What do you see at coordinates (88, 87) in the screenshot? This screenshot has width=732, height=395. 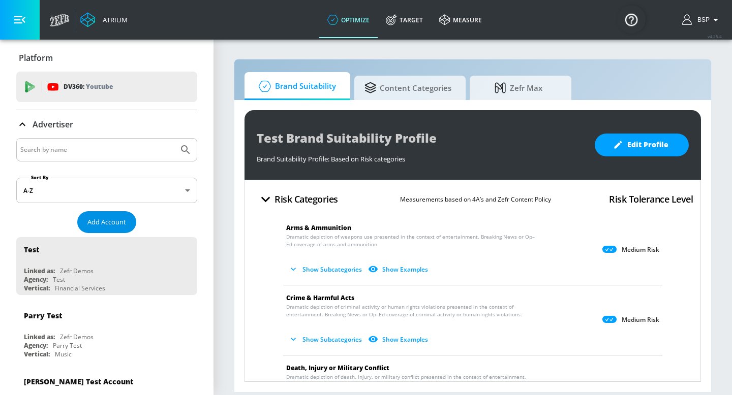 I see `p: DV360:` at bounding box center [88, 87].